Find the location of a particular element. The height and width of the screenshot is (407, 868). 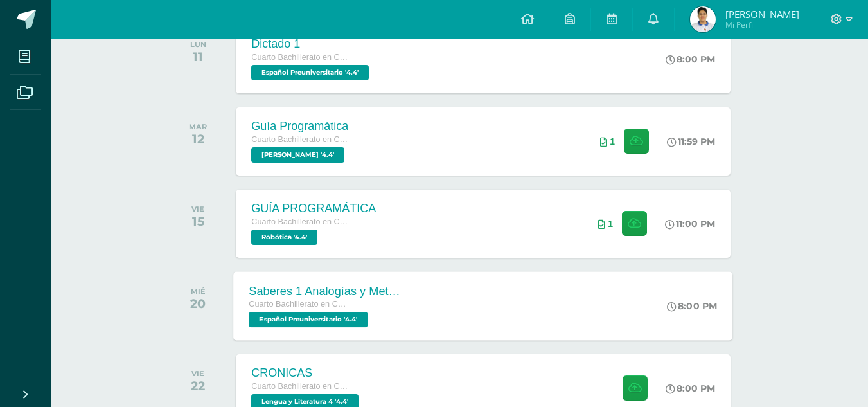

div: 11:00 PM is located at coordinates (690, 224).